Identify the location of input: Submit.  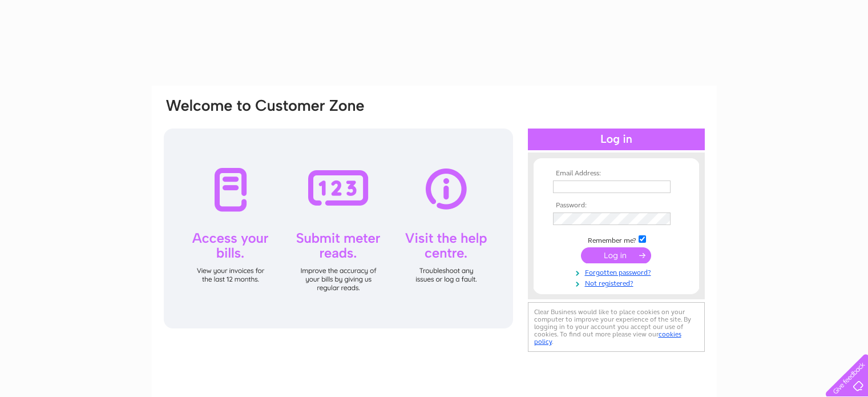
(616, 255).